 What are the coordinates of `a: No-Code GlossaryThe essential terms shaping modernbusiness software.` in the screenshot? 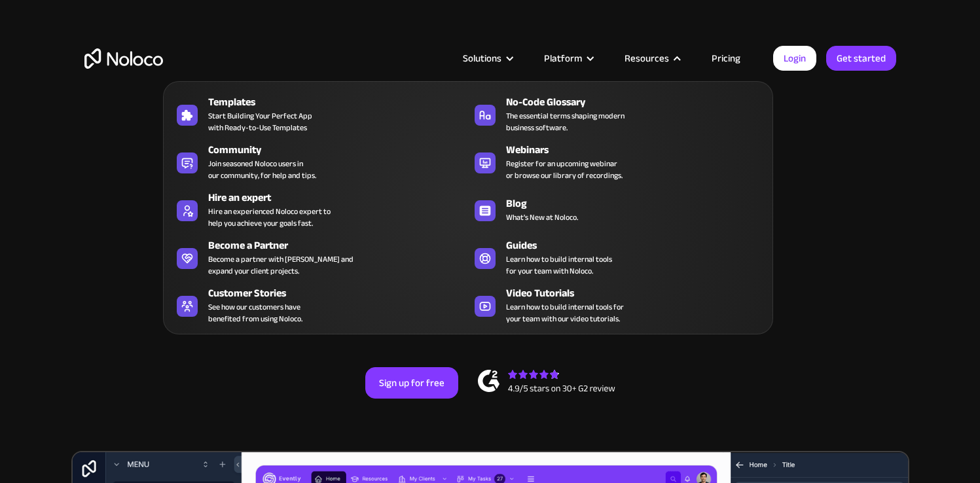 It's located at (616, 114).